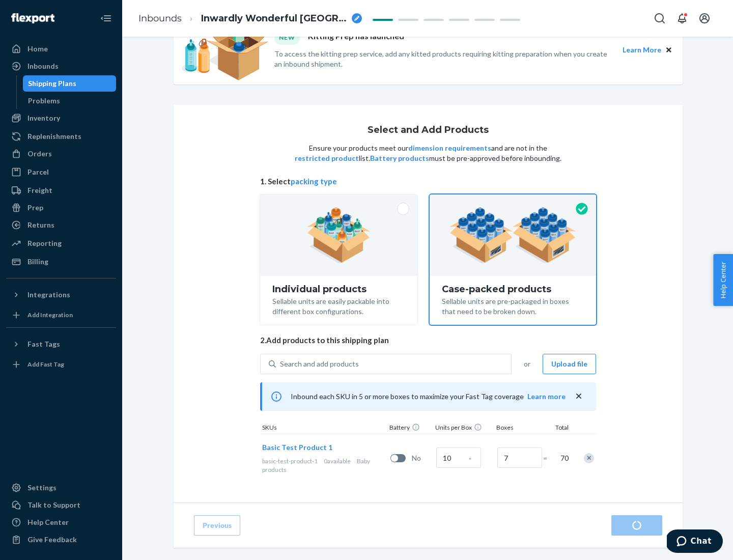 This screenshot has width=733, height=560. I want to click on div: Freight, so click(40, 191).